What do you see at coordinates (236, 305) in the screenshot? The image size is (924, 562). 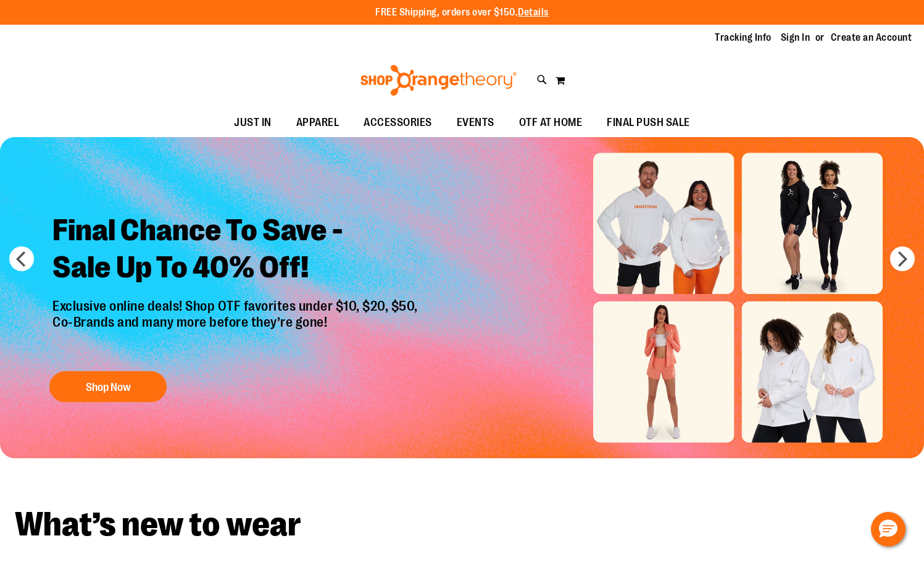 I see `a: Final Chance To Save -Sale Up To 40% Off! Exclusive online deals! Shop OTF favorites under $10, $...` at bounding box center [236, 305].